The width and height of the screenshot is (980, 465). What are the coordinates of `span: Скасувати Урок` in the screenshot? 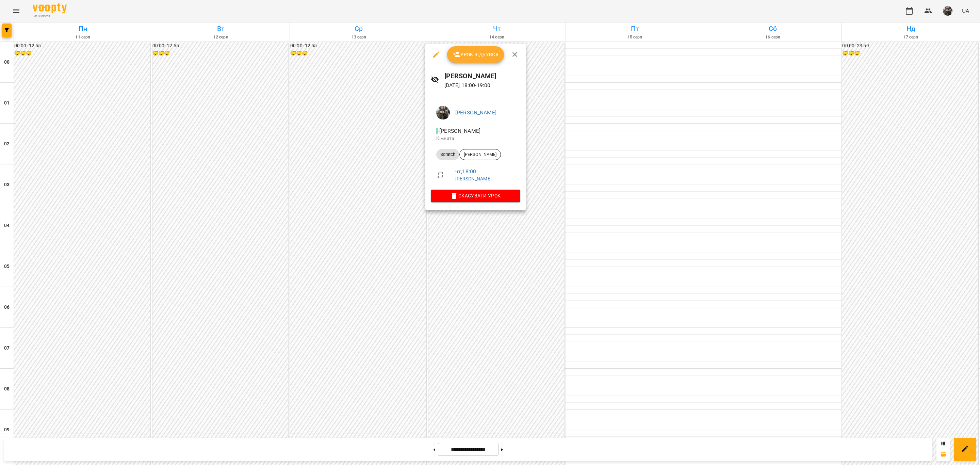 It's located at (475, 195).